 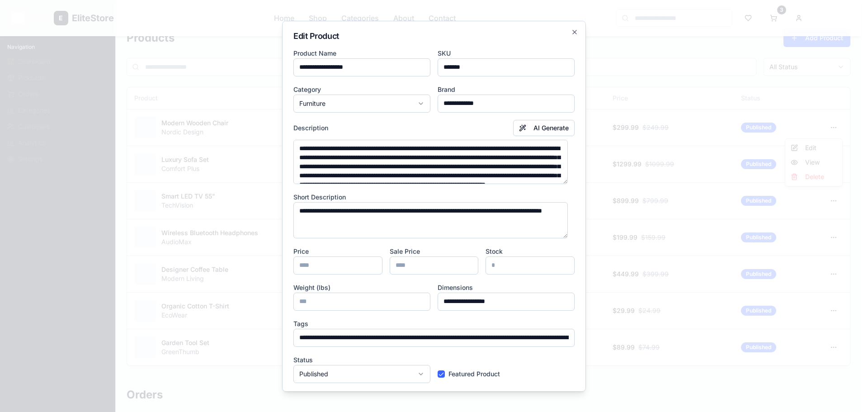 I want to click on label: Brand, so click(x=446, y=89).